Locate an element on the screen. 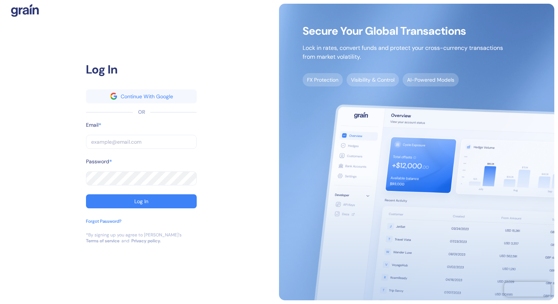  div: Continue With Google is located at coordinates (147, 96).